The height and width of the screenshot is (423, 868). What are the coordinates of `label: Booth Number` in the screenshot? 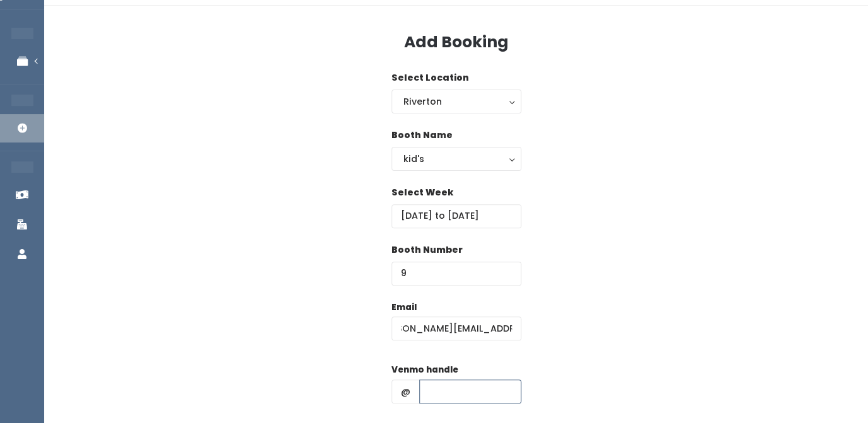 It's located at (427, 249).